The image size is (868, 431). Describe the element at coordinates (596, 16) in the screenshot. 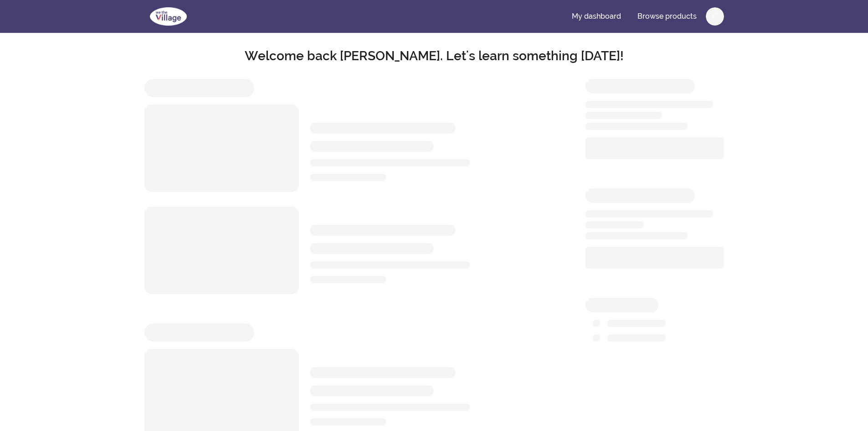

I see `a: My dashboard` at that location.